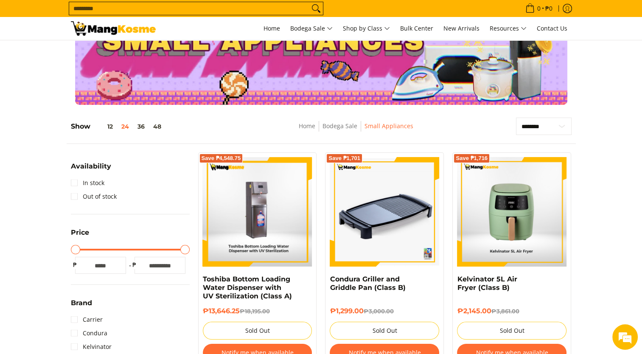 Image resolution: width=642 pixels, height=354 pixels. Describe the element at coordinates (254, 311) in the screenshot. I see `del: ₱18,195.00` at that location.